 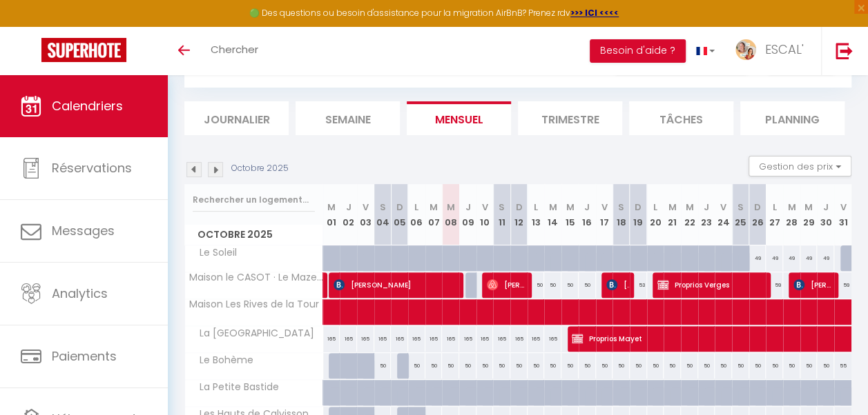 I want to click on span: Octobre 2025, so click(x=253, y=235).